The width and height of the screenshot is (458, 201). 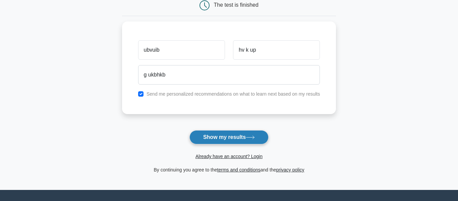 What do you see at coordinates (290, 170) in the screenshot?
I see `a: privacy policy` at bounding box center [290, 170].